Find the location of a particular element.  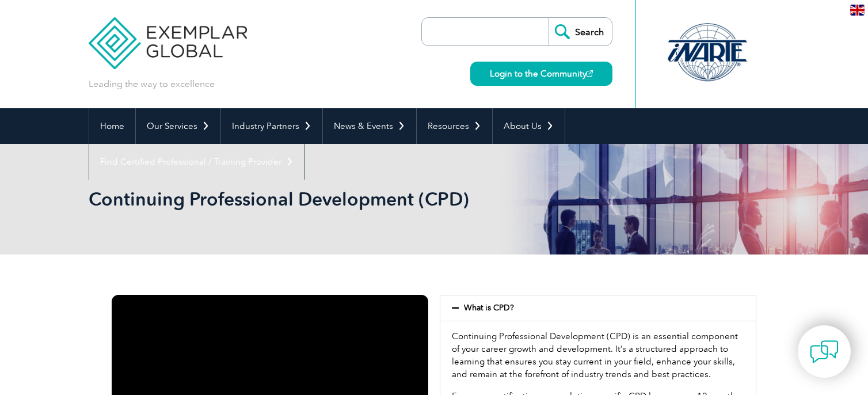

a: Industry Partners is located at coordinates (272, 126).